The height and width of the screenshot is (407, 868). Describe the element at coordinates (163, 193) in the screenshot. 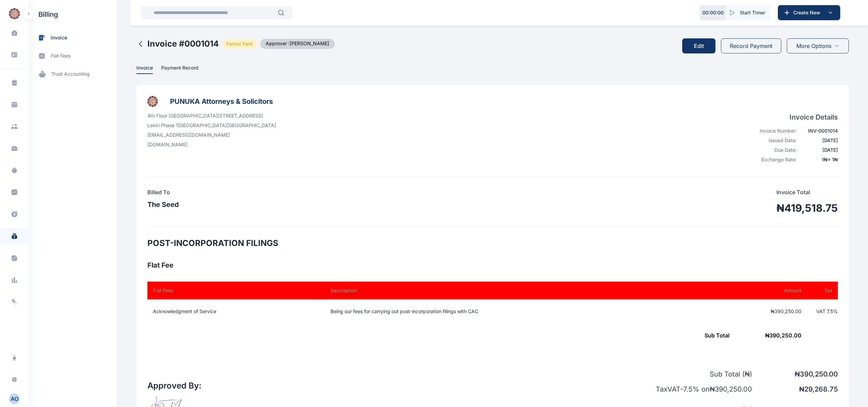

I see `h4: Billed To` at that location.